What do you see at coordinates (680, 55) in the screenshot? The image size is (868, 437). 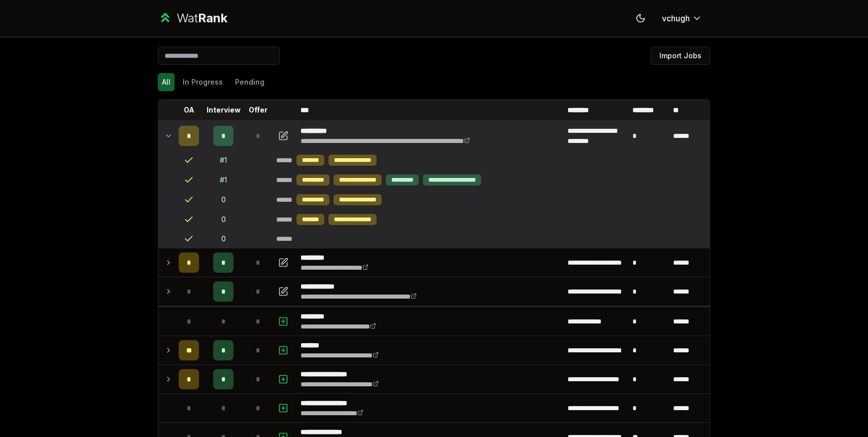 I see `button: Import Jobs` at bounding box center [680, 55].